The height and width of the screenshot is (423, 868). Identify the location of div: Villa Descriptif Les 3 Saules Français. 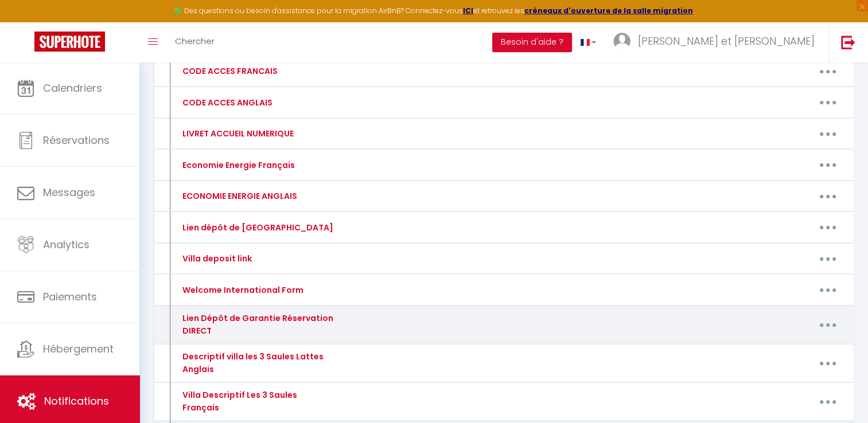
(257, 401).